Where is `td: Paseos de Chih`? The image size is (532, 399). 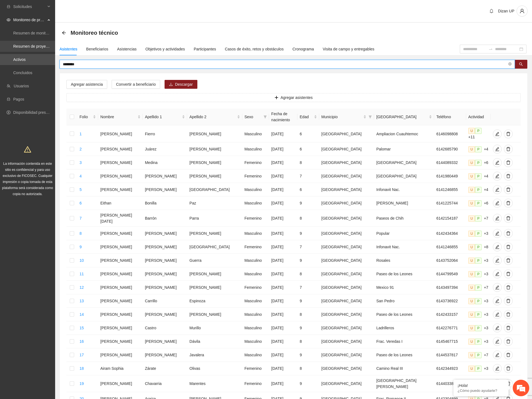
td: Paseos de Chih is located at coordinates (404, 218).